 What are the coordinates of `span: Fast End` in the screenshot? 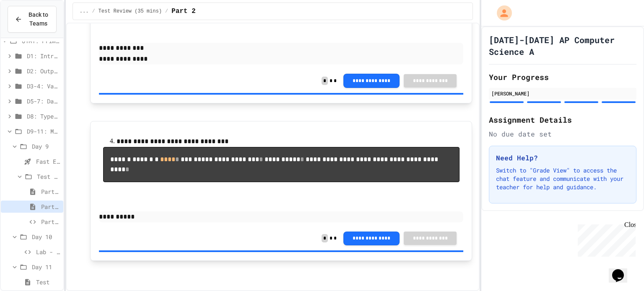 It's located at (48, 161).